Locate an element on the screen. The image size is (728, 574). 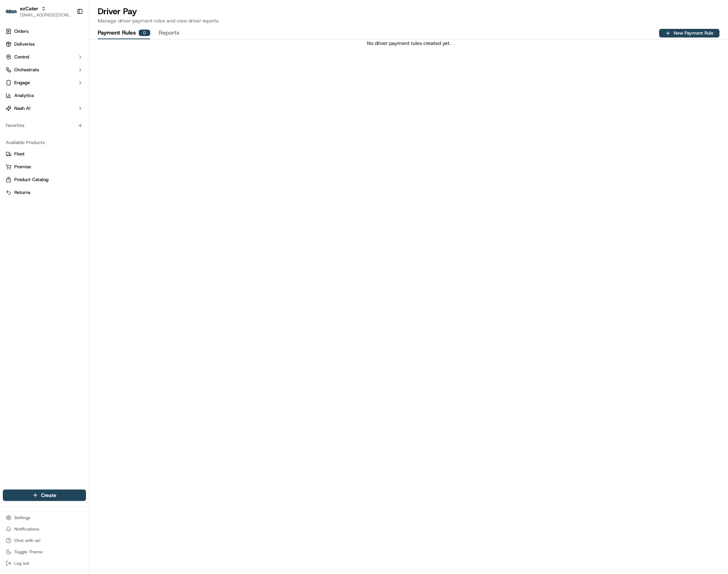
button: Notifications is located at coordinates (44, 529).